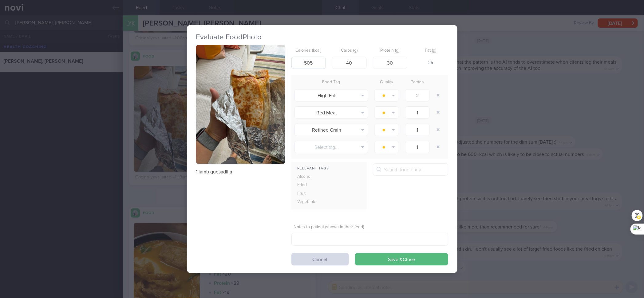 Image resolution: width=644 pixels, height=298 pixels. I want to click on label: Calories (kcal), so click(308, 51).